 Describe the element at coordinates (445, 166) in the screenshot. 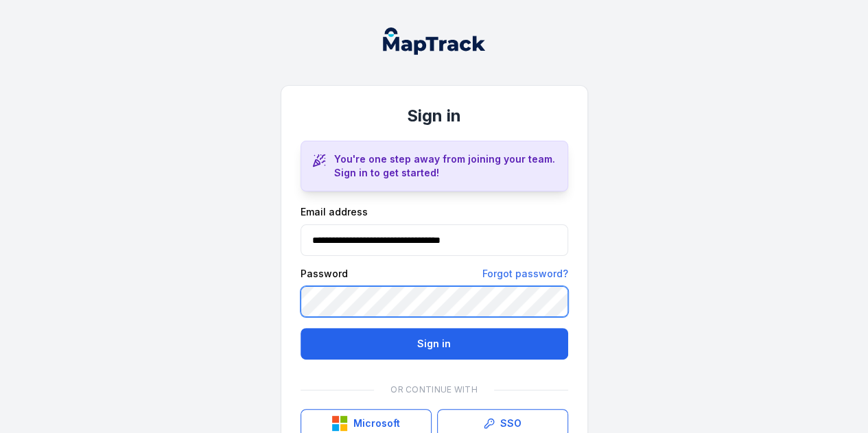

I see `h3: You're one step away from joining your team. Sign in to get started!` at that location.